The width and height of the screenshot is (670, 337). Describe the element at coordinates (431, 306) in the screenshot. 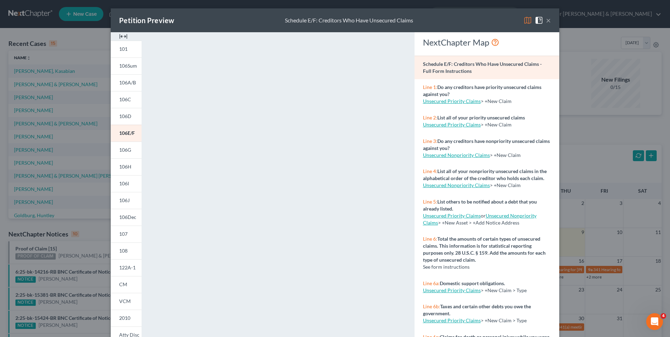

I see `span: Line 6b:` at that location.